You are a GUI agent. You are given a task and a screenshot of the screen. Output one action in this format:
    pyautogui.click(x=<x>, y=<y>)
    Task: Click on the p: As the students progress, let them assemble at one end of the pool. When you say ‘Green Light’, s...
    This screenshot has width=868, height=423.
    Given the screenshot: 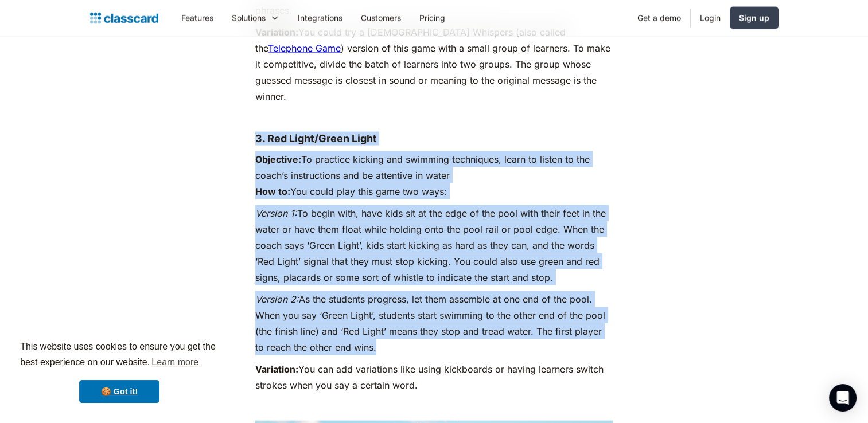 What is the action you would take?
    pyautogui.click(x=434, y=323)
    